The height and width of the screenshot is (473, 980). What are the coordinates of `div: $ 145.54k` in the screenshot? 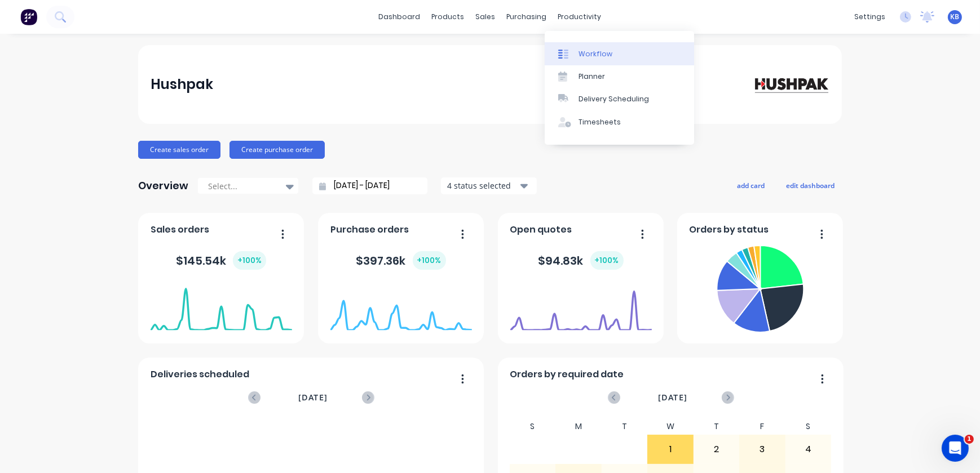 It's located at (221, 260).